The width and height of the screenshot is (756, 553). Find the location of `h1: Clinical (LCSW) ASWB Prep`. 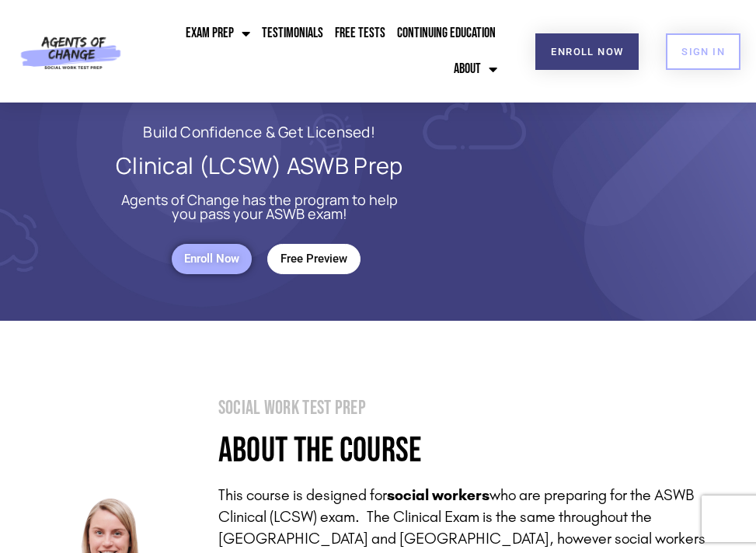

h1: Clinical (LCSW) ASWB Prep is located at coordinates (258, 166).